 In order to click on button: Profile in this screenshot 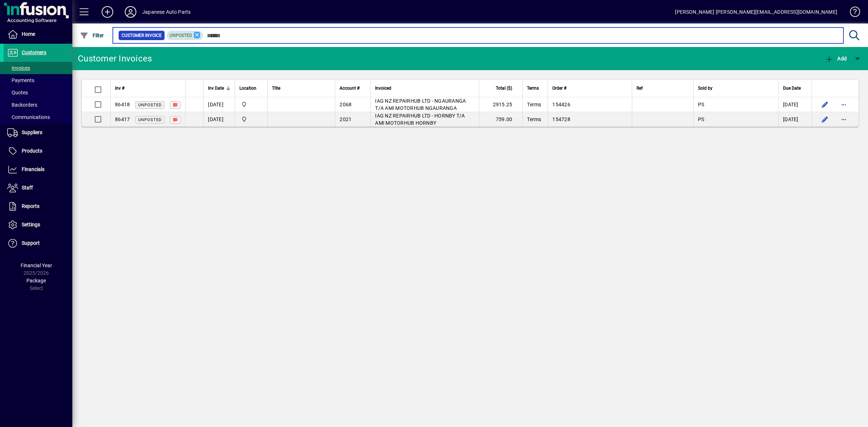, I will do `click(130, 12)`.